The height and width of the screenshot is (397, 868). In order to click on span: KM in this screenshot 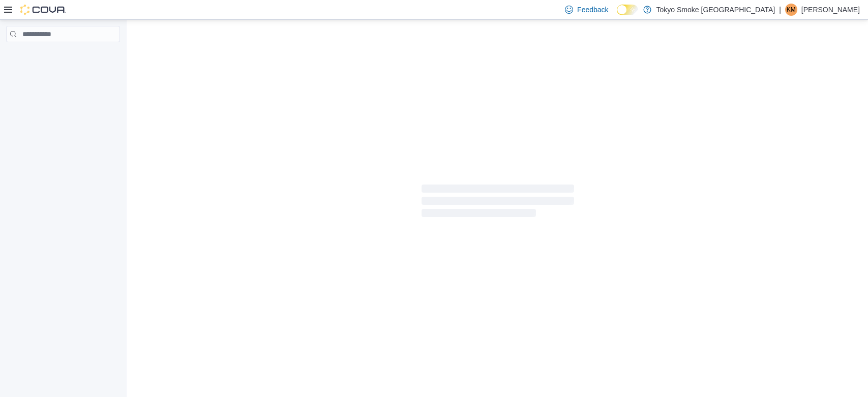, I will do `click(791, 9)`.